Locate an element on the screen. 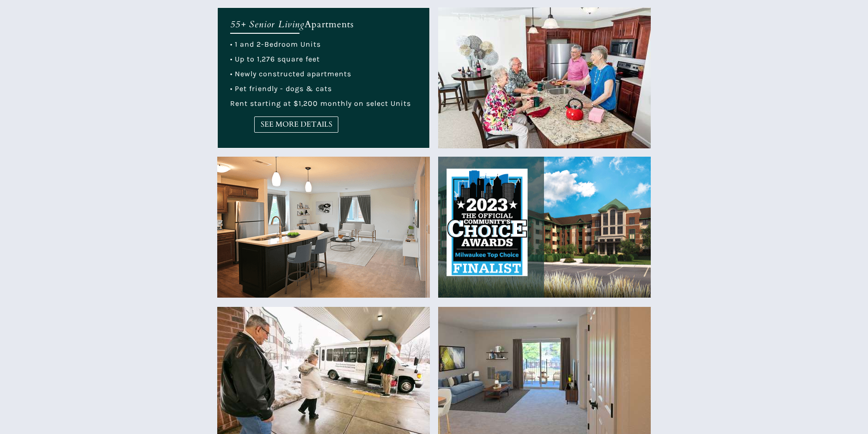 The image size is (868, 434). span: • 1 and 2-Bedroom Units is located at coordinates (275, 44).